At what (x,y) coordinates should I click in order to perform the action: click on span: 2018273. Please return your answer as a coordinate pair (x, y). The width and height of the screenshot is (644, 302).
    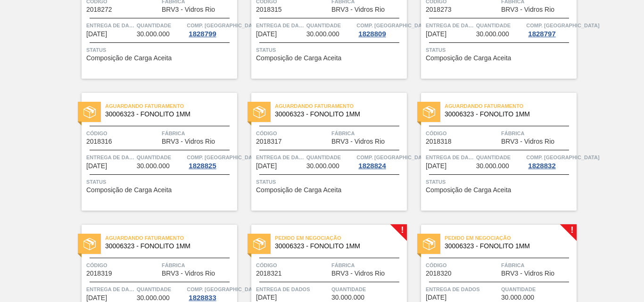
    Looking at the image, I should click on (438, 9).